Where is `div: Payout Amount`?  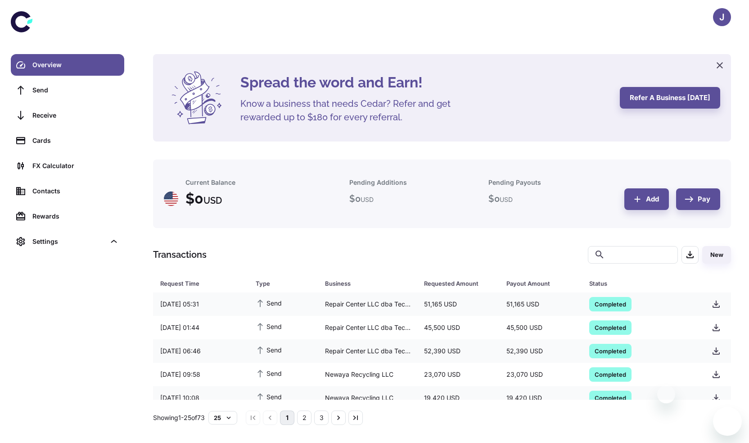
div: Payout Amount is located at coordinates (536, 283).